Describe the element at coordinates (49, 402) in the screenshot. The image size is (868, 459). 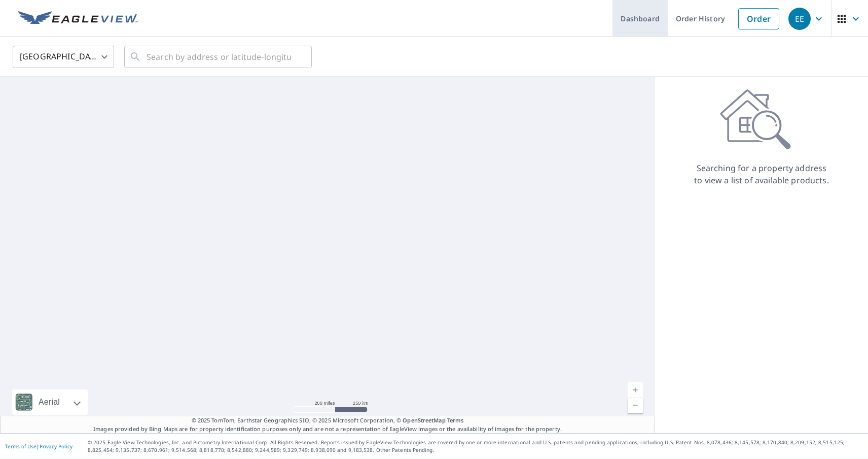
I see `div: Aerial` at that location.